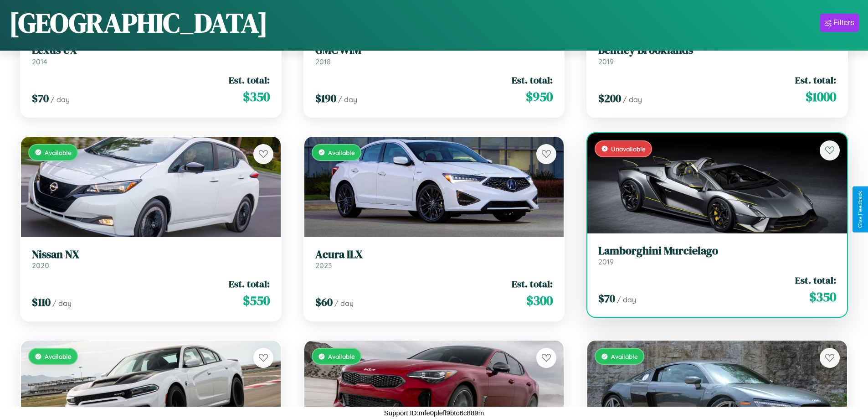  What do you see at coordinates (435, 50) in the screenshot?
I see `h3: GMC WIM` at bounding box center [435, 50].